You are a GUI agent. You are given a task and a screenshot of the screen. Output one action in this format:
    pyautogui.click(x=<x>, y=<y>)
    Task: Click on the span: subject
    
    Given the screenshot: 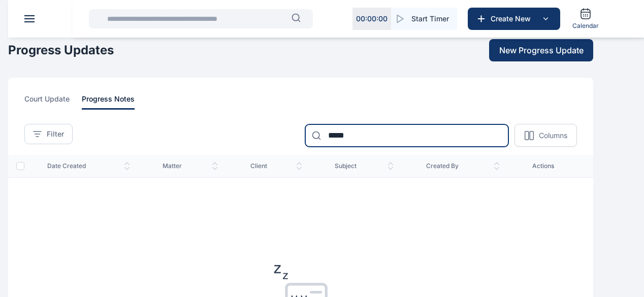 What is the action you would take?
    pyautogui.click(x=364, y=166)
    